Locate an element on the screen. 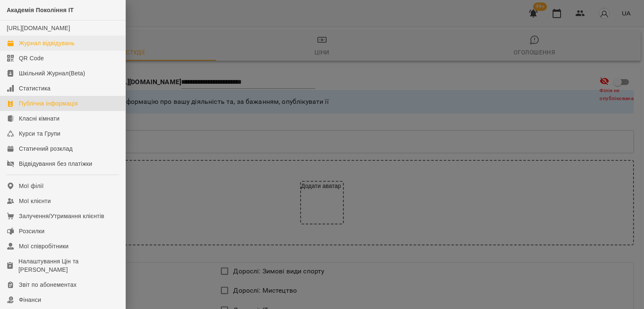 This screenshot has height=309, width=644. div: Звіт по абонементах is located at coordinates (48, 285).